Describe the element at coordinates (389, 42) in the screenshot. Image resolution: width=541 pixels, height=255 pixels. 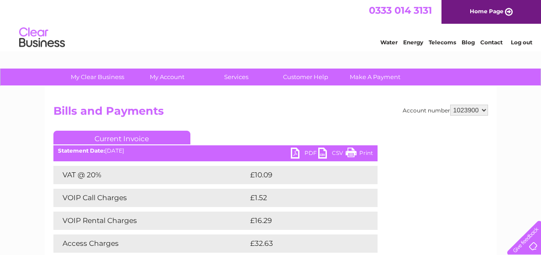
I see `a: Water` at that location.